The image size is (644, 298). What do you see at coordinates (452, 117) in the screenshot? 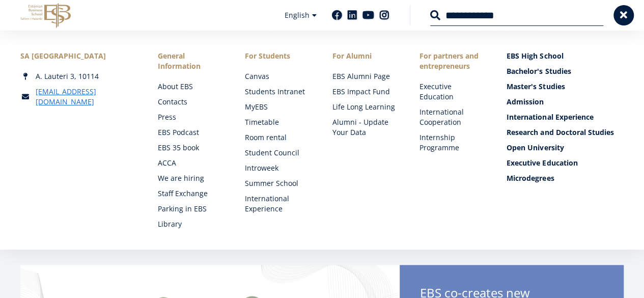
I see `a: International Cooperation` at bounding box center [452, 117].